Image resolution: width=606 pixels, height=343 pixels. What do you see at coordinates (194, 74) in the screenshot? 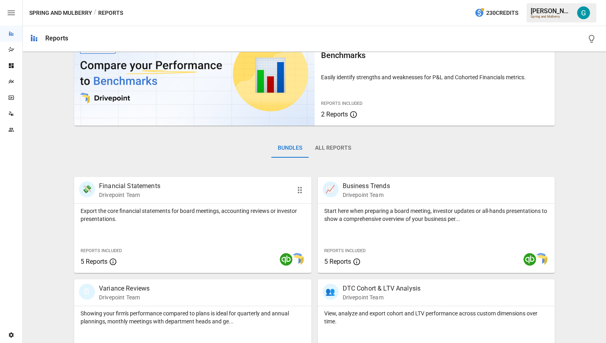
I see `img: video thumbnail` at bounding box center [194, 74].